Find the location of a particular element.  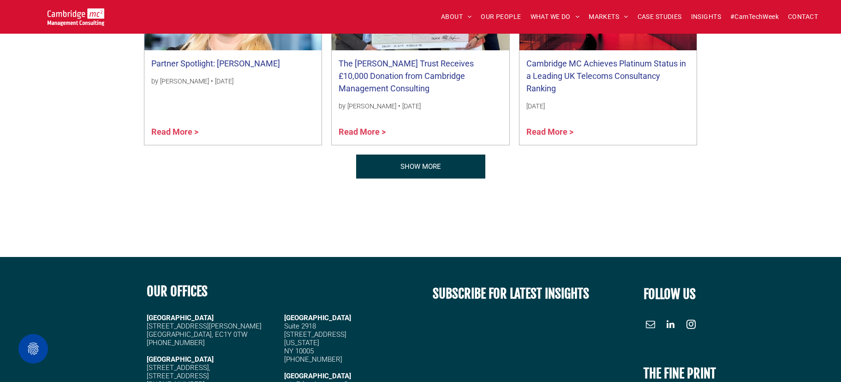

a: INSIGHTS is located at coordinates (706, 17).